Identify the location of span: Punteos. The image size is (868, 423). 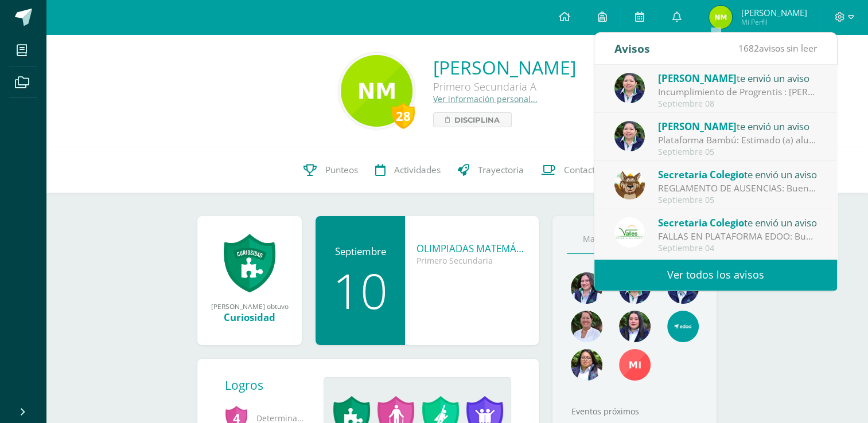
(341, 170).